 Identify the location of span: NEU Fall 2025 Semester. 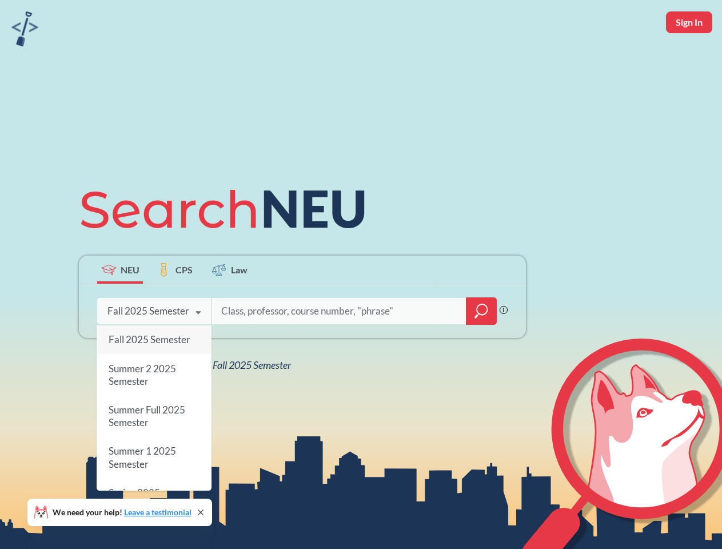
(241, 365).